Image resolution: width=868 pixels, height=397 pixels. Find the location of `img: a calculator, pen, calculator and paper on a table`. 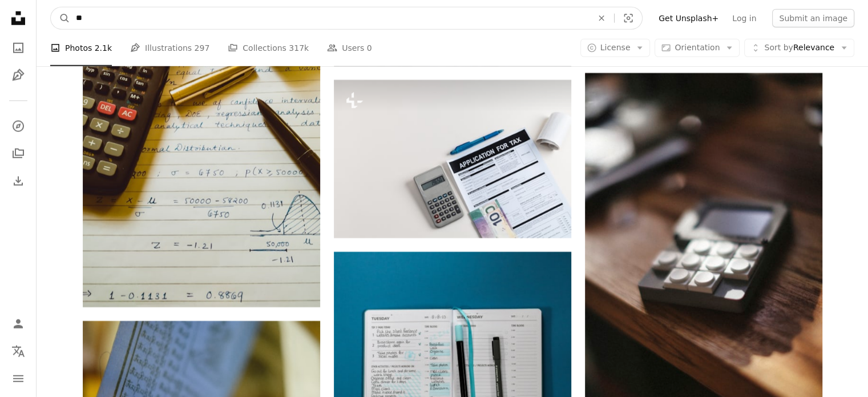

img: a calculator, pen, calculator and paper on a table is located at coordinates (453, 159).